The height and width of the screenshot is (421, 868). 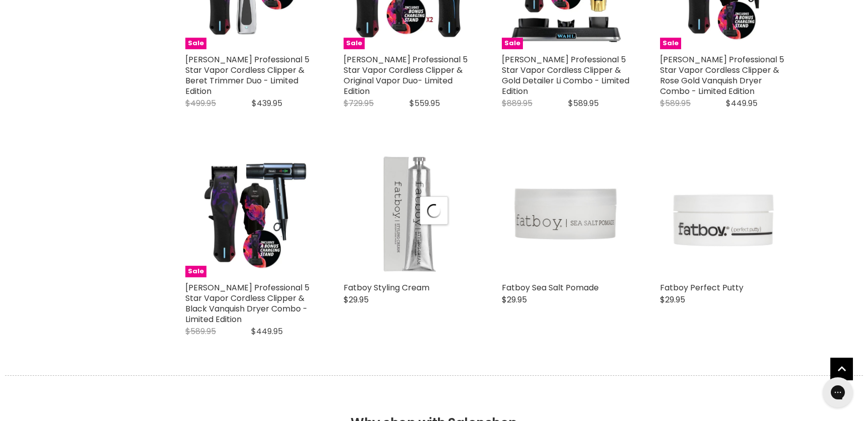 I want to click on span: $439.95, so click(x=267, y=103).